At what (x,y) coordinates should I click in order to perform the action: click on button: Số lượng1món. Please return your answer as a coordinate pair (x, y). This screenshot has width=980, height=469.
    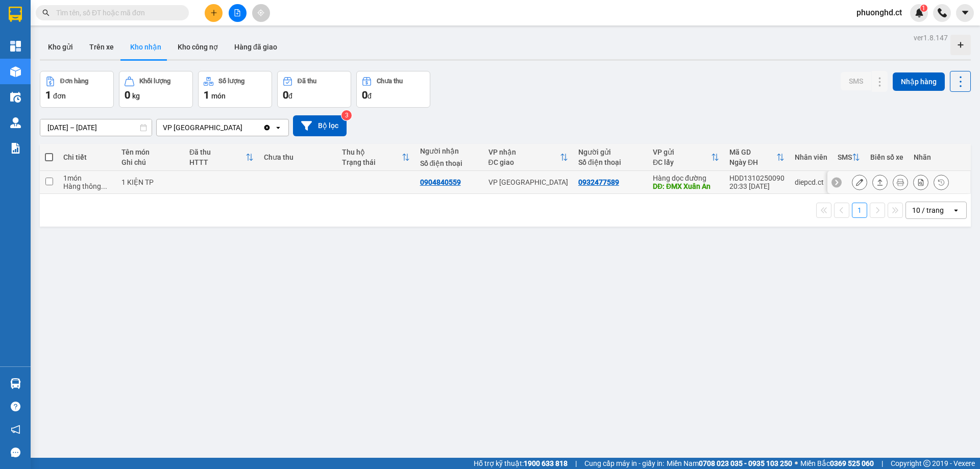
    Looking at the image, I should click on (235, 89).